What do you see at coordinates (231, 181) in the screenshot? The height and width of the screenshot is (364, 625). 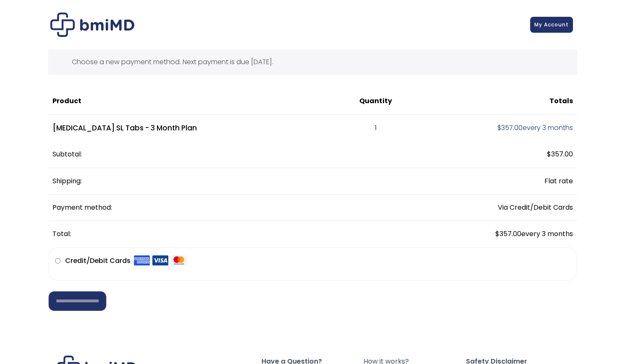 I see `th: Shipping:` at bounding box center [231, 181].